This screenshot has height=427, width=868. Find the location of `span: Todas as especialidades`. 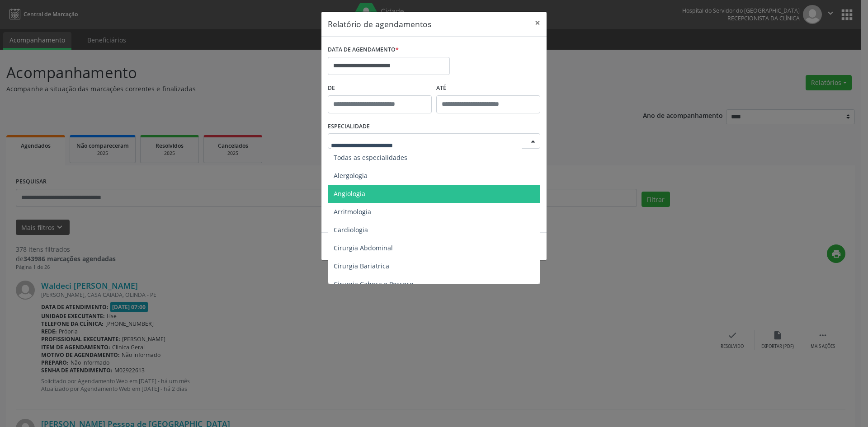

span: Todas as especialidades is located at coordinates (370, 157).